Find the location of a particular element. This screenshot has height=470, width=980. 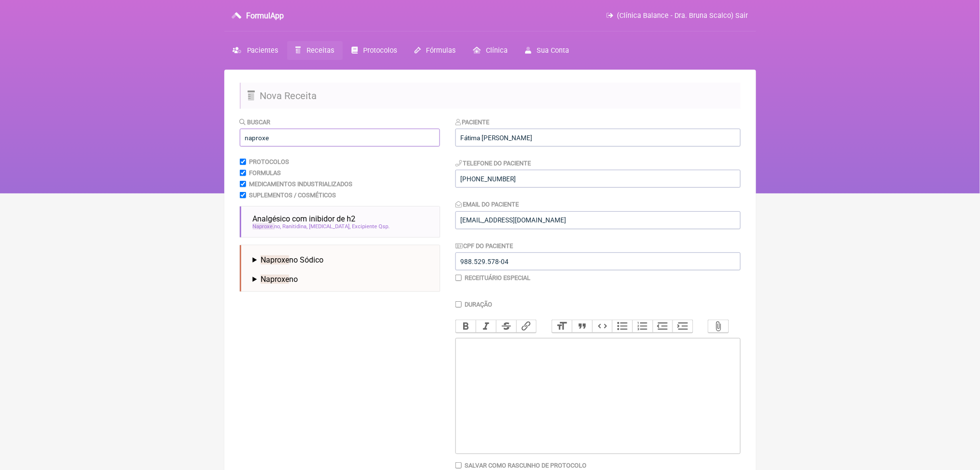

label: Medicamentos Industrializados is located at coordinates (301, 184).